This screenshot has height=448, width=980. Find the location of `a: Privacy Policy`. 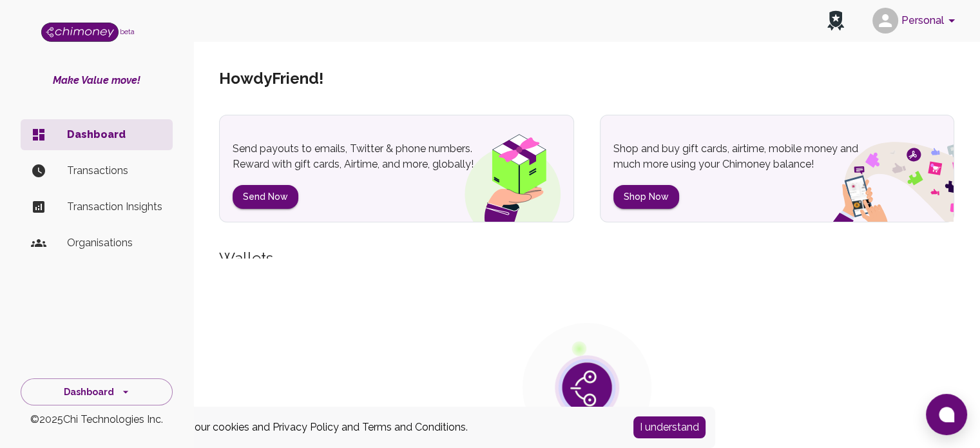

a: Privacy Policy is located at coordinates (305, 427).